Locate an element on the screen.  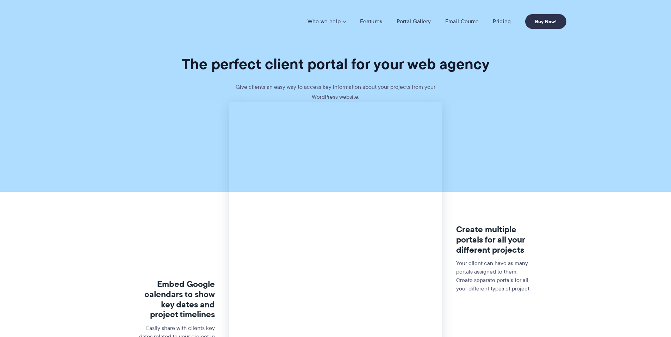
h3: Embed Google calendars to show key dates and project timelines is located at coordinates (176, 299).